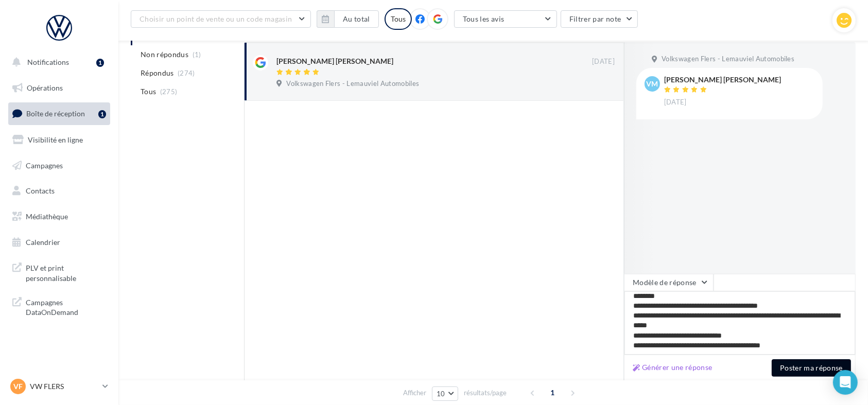 The height and width of the screenshot is (405, 868). I want to click on button: Filtrer par note, so click(599, 19).